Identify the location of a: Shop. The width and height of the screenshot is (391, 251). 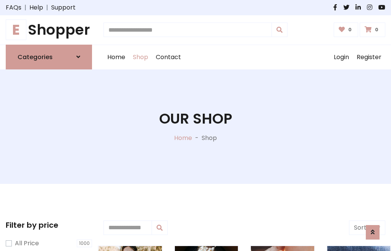
(140, 57).